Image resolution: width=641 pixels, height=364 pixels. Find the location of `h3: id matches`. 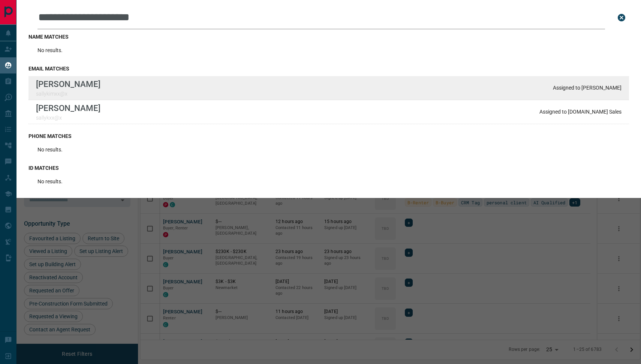

h3: id matches is located at coordinates (329, 168).